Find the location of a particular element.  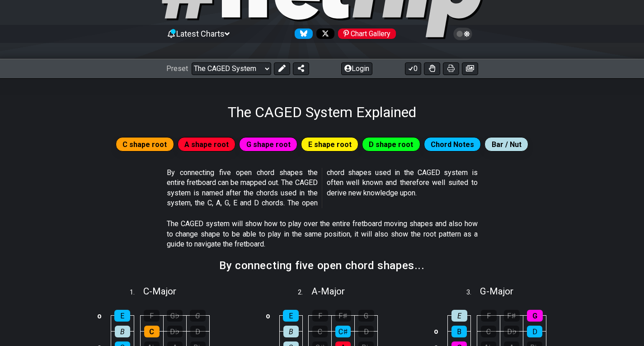

span: 3 . is located at coordinates (473, 292).